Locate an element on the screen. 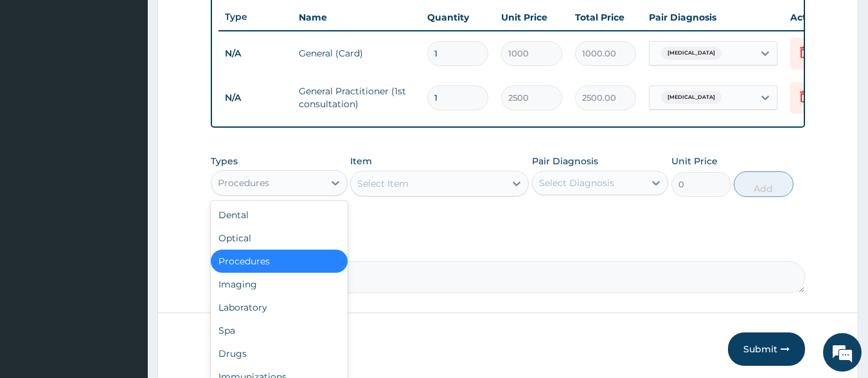  td: General Practitioner (1st consultation) is located at coordinates (356, 97).